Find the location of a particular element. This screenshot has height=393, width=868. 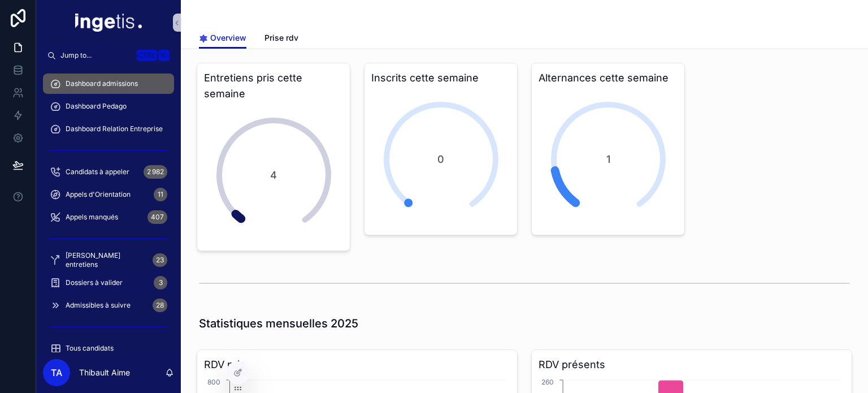

h3: RDV pris is located at coordinates (357, 365).